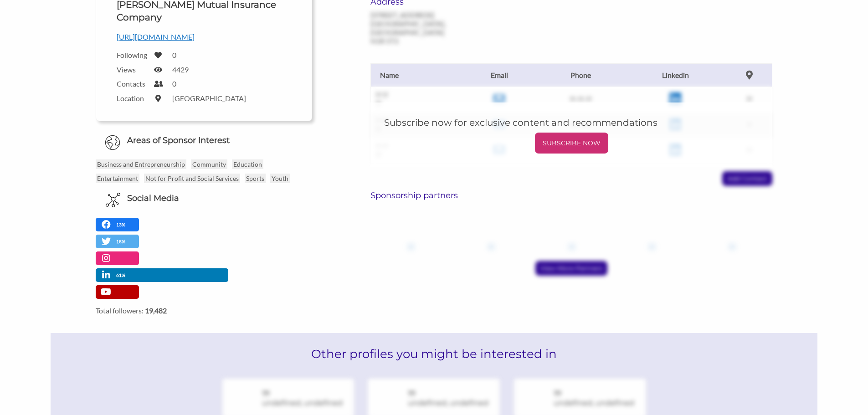 The height and width of the screenshot is (415, 868). What do you see at coordinates (572, 143) in the screenshot?
I see `a: SUBSCRIBE NOW` at bounding box center [572, 143].